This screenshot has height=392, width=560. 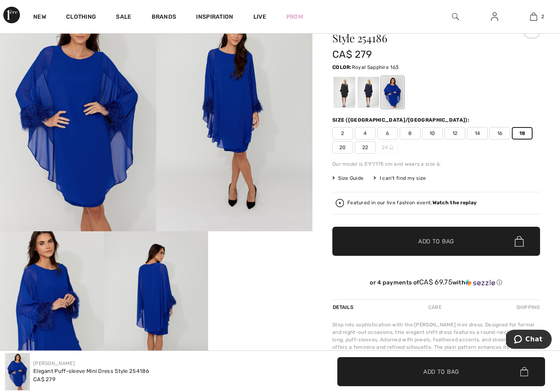 What do you see at coordinates (344, 92) in the screenshot?
I see `div: Black` at bounding box center [344, 92].